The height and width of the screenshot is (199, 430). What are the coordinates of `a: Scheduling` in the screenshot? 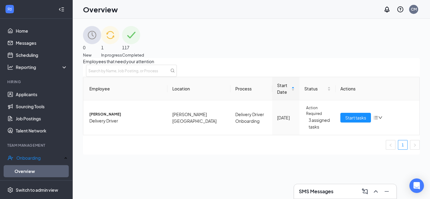 It's located at (41, 55).